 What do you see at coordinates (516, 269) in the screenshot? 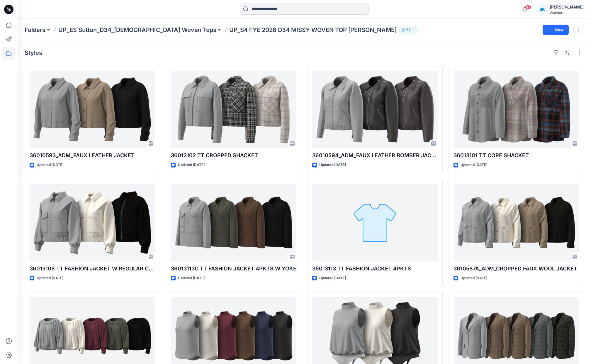
I see `p: 3610587A_ADM_CROPPED FAUX WOOL JACKET` at bounding box center [516, 269].